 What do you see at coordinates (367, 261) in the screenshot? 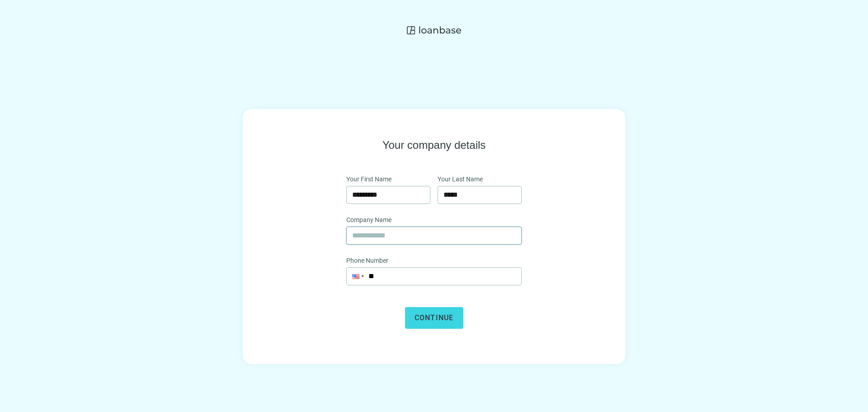
I see `span: Phone Number` at bounding box center [367, 261].